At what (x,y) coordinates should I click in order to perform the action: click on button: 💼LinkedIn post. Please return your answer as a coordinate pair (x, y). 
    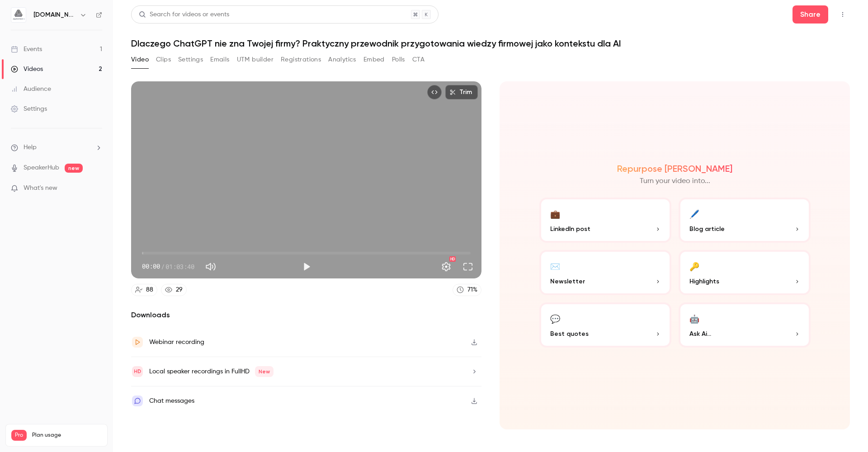
    Looking at the image, I should click on (606, 220).